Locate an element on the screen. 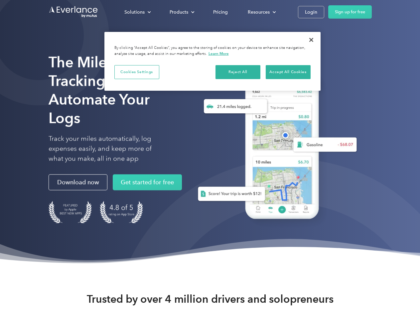 This screenshot has width=420, height=319. a: More information about your privacy, opens in a new tab is located at coordinates (219, 54).